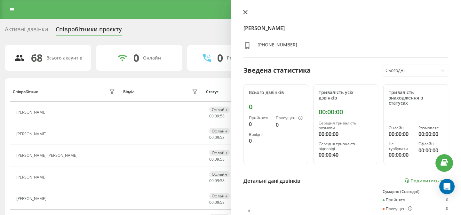 This screenshot has width=461, height=215. What do you see at coordinates (129, 92) in the screenshot?
I see `div: Відділ` at bounding box center [129, 92].